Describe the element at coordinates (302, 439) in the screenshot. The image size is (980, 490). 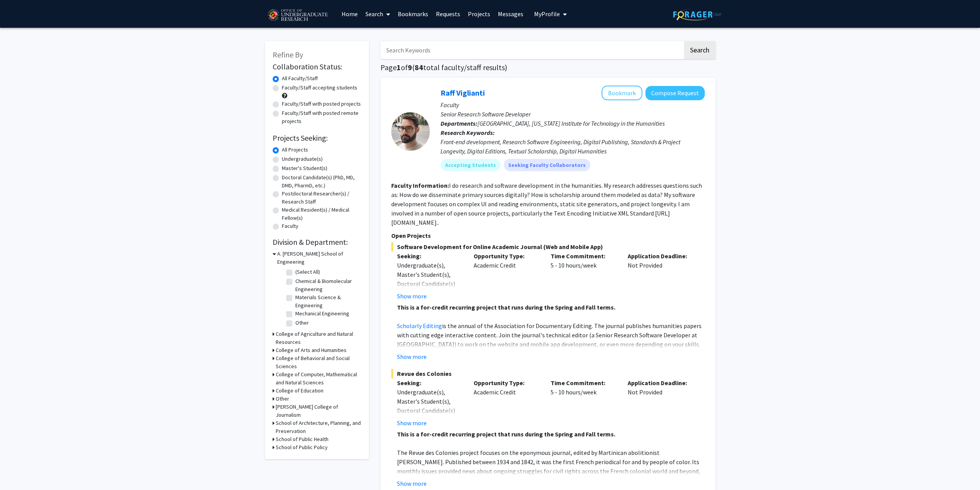
I see `h3: School of Public Health` at that location.